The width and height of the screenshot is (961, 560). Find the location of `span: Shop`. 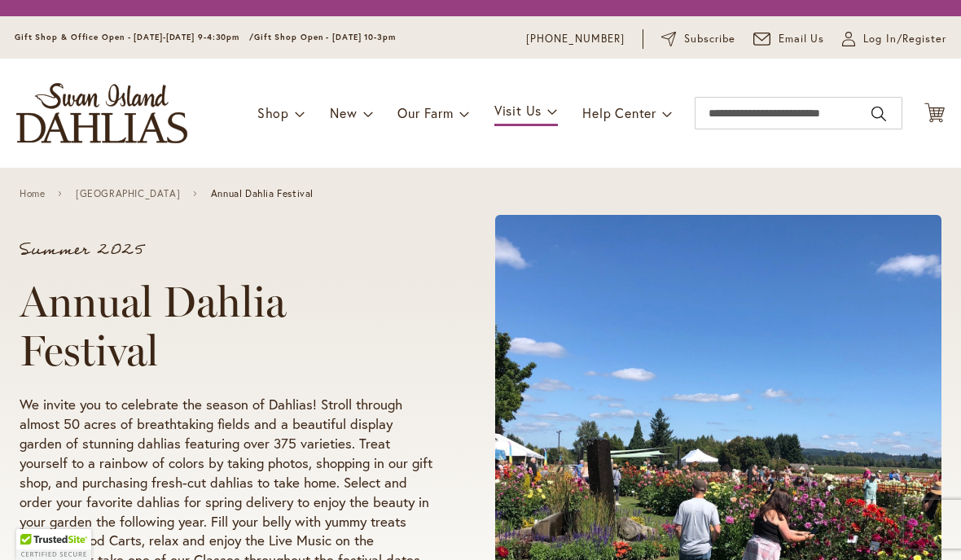

span: Shop is located at coordinates (273, 113).